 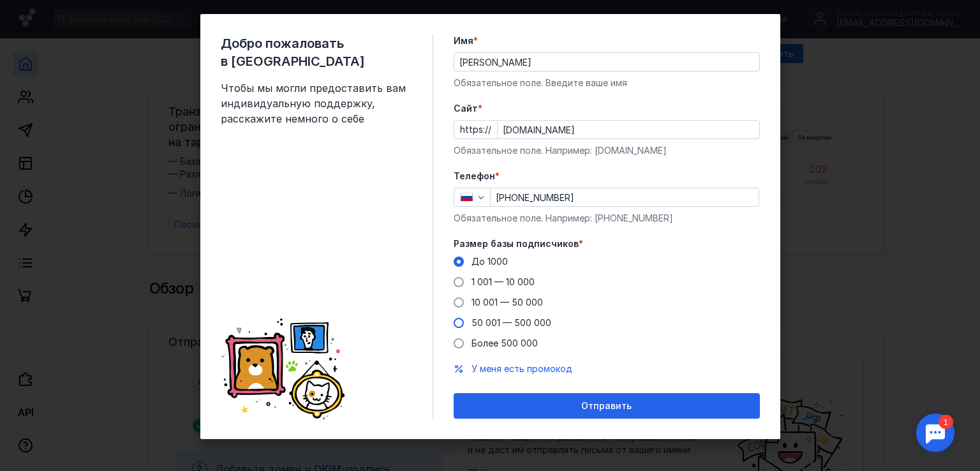 What do you see at coordinates (507, 302) in the screenshot?
I see `span: 10 001 — 50 000` at bounding box center [507, 302].